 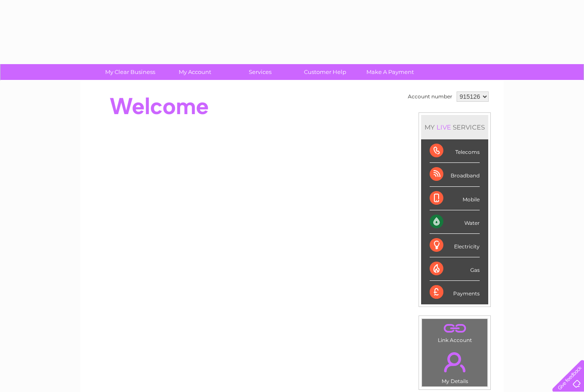 I want to click on div: Payments, so click(x=455, y=292).